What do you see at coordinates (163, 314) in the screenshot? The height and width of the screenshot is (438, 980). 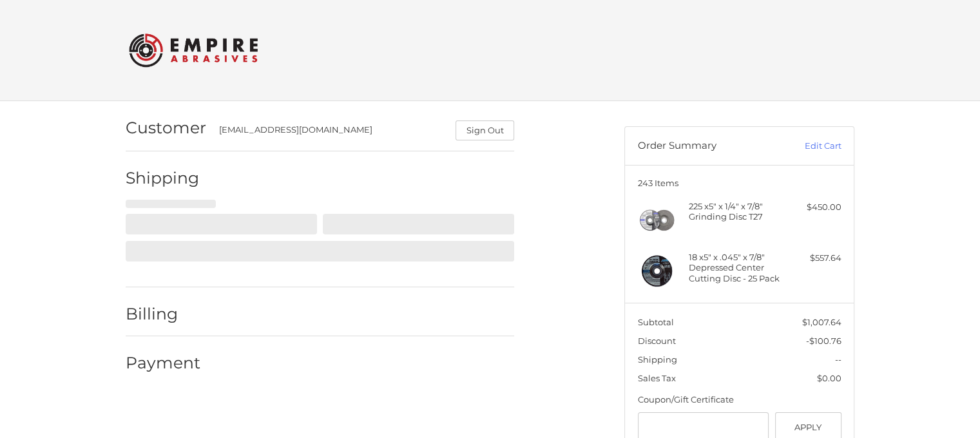 I see `h2: Billing` at bounding box center [163, 314].